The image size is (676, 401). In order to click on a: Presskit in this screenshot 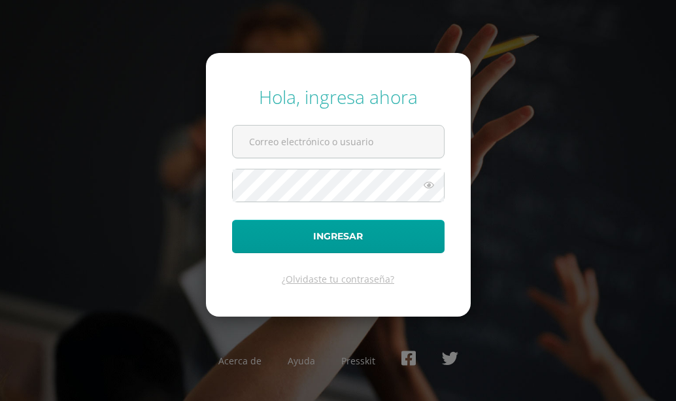, I will do `click(358, 360)`.